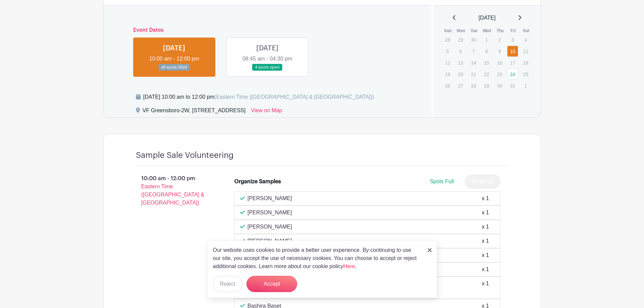 This screenshot has width=644, height=308. I want to click on p: 27, so click(460, 86).